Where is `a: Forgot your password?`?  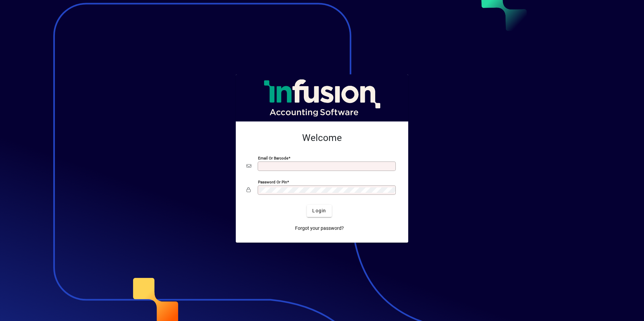
a: Forgot your password? is located at coordinates (319, 228).